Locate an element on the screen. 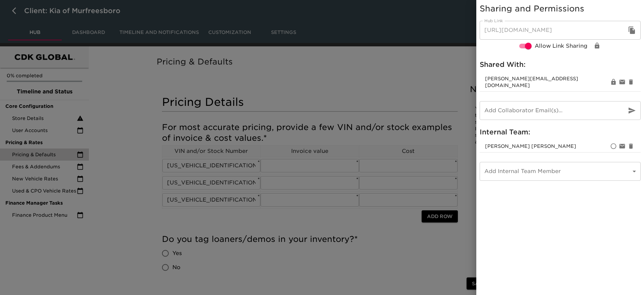 The height and width of the screenshot is (295, 644). span: matthew.grajales@cdk.com is located at coordinates (530, 146).